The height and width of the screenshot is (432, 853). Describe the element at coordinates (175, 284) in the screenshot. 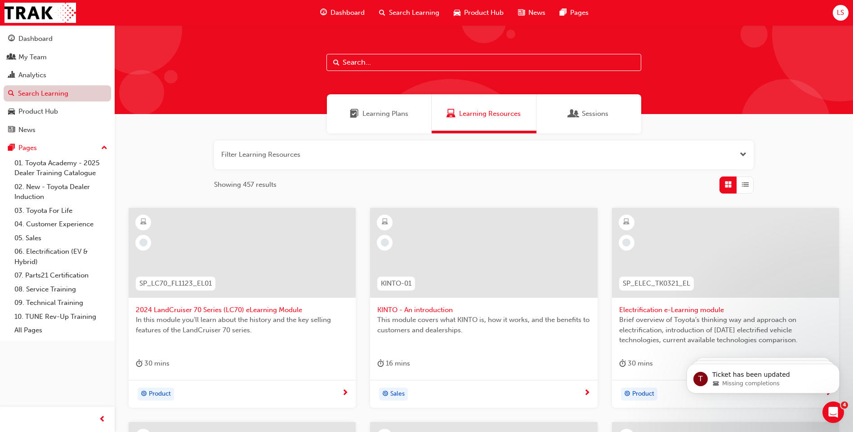

I see `span: SP_LC70_FL1123_EL01` at that location.